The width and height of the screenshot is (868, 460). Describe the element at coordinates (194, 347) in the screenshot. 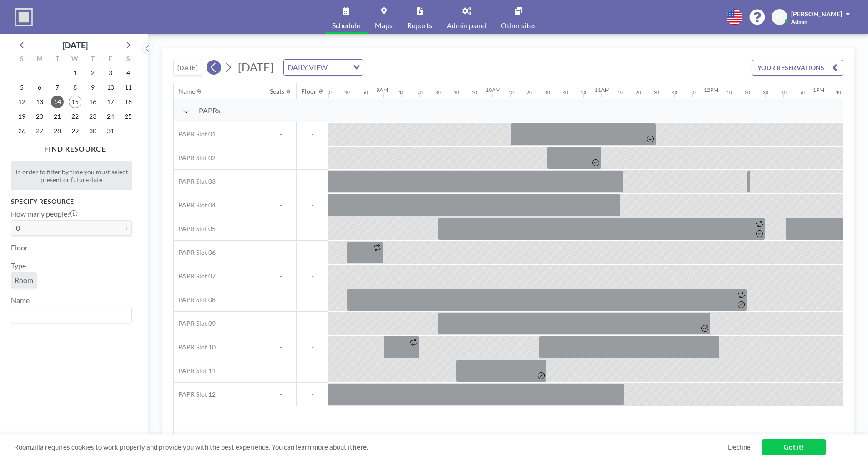

I see `span: PAPR Slot 10` at that location.